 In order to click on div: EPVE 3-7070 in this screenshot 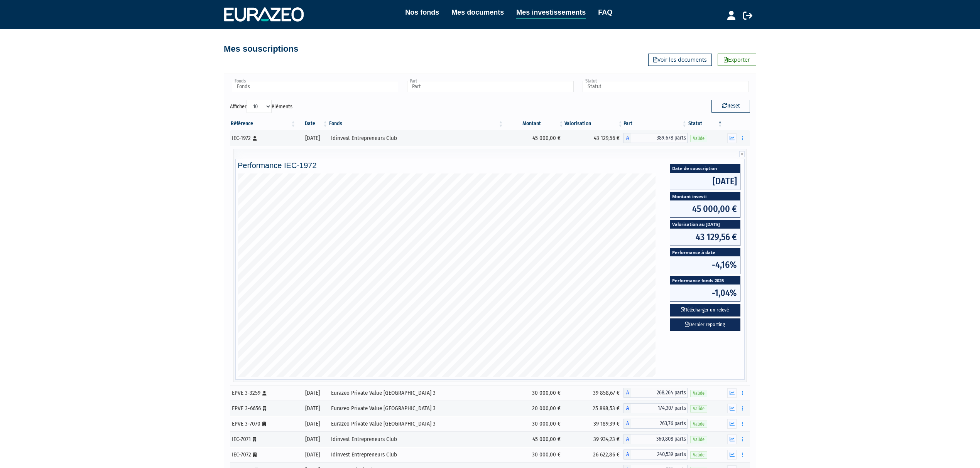, I will do `click(262, 424)`.